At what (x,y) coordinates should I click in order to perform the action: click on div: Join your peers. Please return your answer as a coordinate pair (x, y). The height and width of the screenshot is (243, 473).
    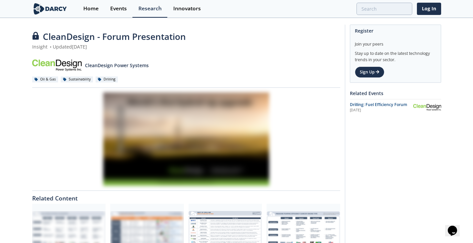
    Looking at the image, I should click on (395, 42).